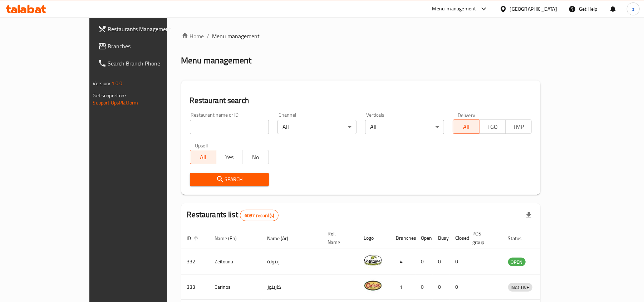 This screenshot has height=302, width=644. Describe the element at coordinates (361, 36) in the screenshot. I see `nav: breadcrumb` at that location.